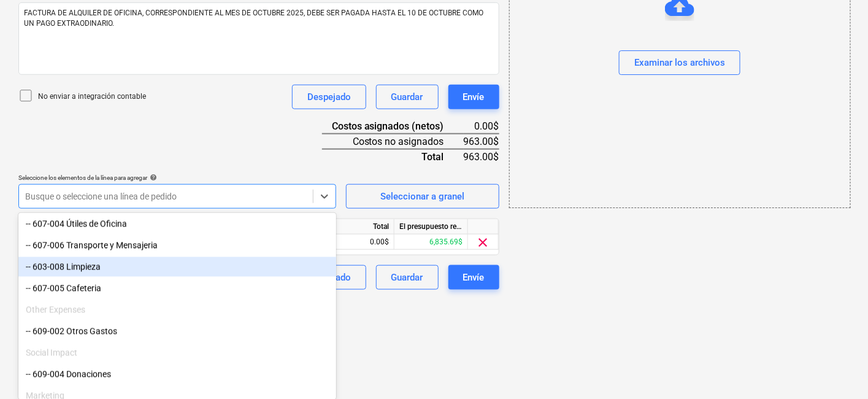  What do you see at coordinates (178, 353) in the screenshot?
I see `div: Social Impact` at bounding box center [178, 353].